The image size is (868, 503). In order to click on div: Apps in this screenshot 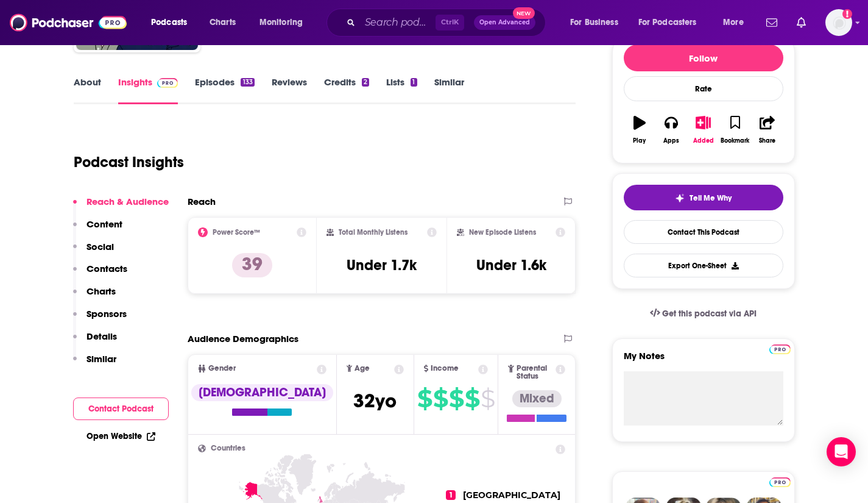, I will do `click(671, 141)`.